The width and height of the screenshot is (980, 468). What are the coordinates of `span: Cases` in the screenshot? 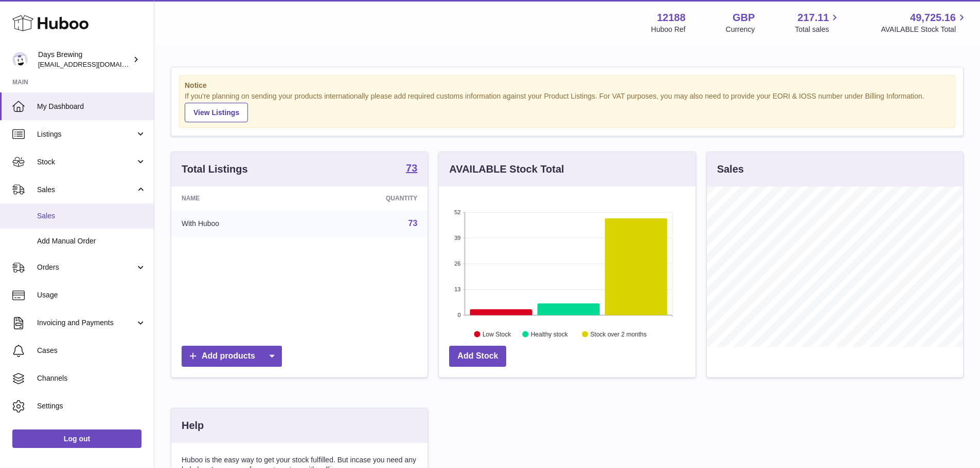 It's located at (92, 351).